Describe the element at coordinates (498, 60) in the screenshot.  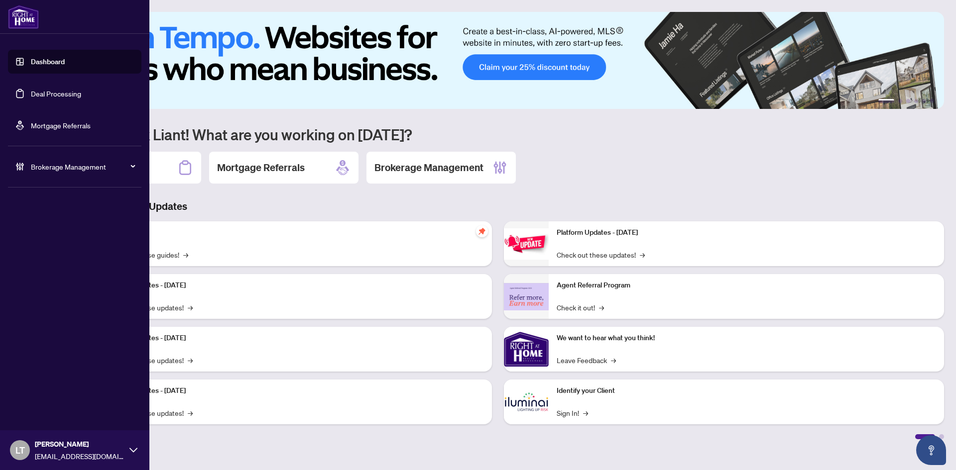
I see `img: Slide 0` at that location.